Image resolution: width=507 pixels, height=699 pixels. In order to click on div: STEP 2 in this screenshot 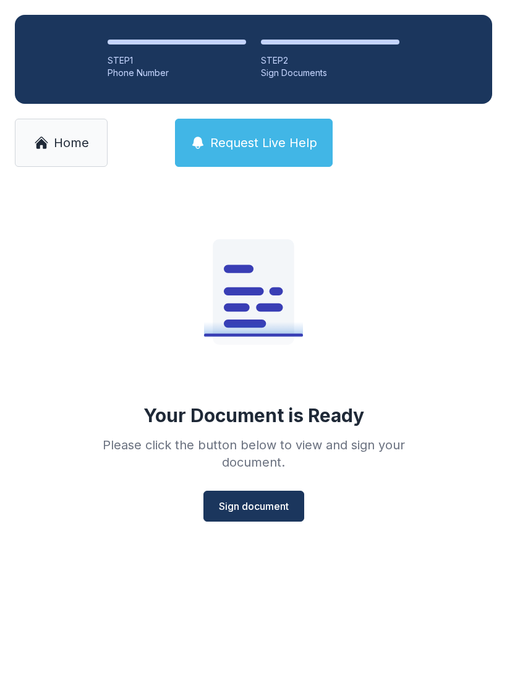, I will do `click(330, 61)`.